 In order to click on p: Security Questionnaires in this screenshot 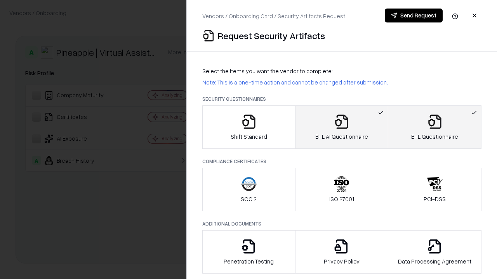, I will do `click(341, 99)`.